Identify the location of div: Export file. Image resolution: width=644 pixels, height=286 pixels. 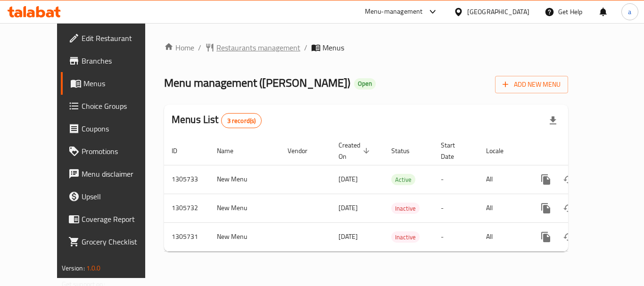
(553, 121).